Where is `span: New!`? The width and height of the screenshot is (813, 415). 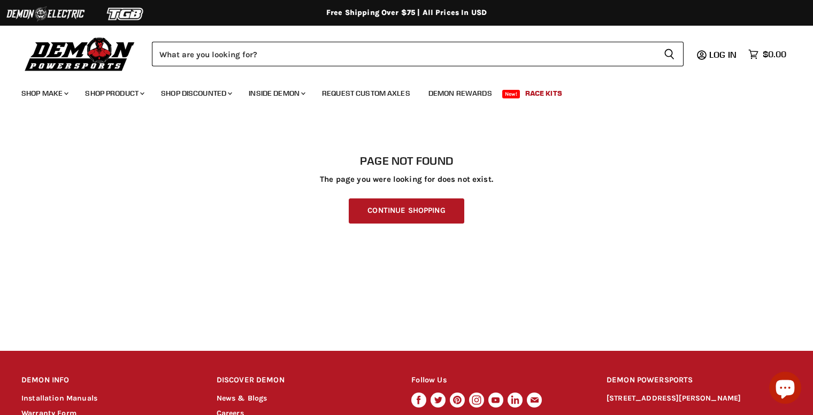 span: New! is located at coordinates (512, 94).